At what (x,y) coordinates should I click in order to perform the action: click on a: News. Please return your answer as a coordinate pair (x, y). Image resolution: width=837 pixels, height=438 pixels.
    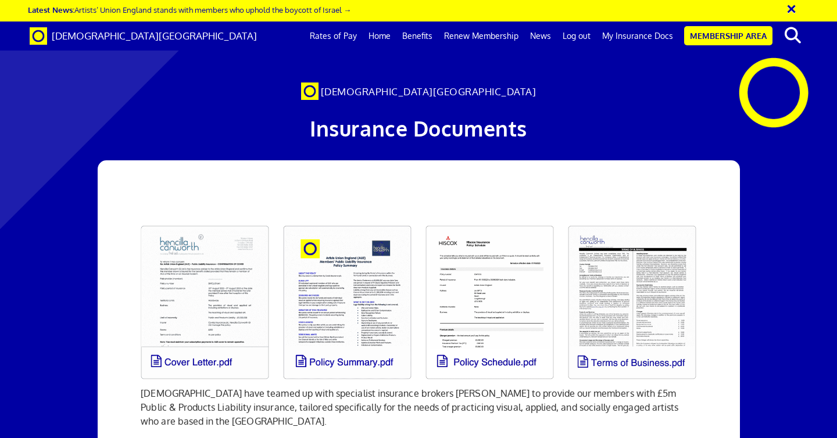
    Looking at the image, I should click on (540, 36).